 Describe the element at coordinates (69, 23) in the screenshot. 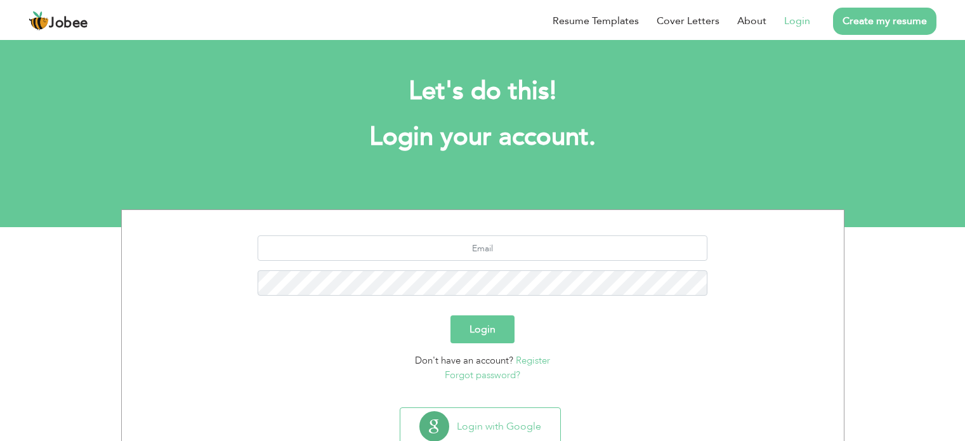

I see `span: Jobee` at that location.